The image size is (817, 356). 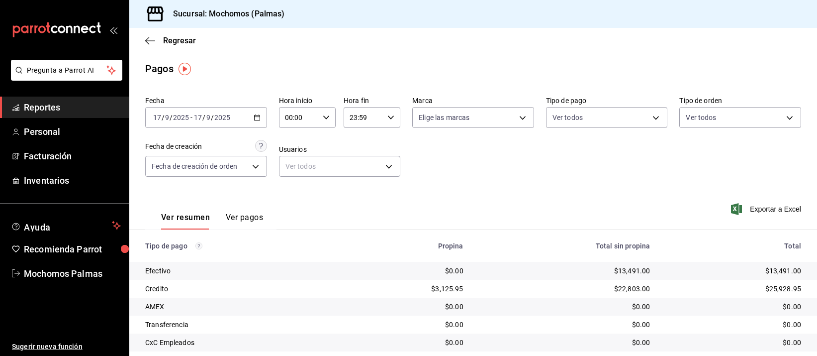 I want to click on div: CxC Empleados, so click(x=241, y=342).